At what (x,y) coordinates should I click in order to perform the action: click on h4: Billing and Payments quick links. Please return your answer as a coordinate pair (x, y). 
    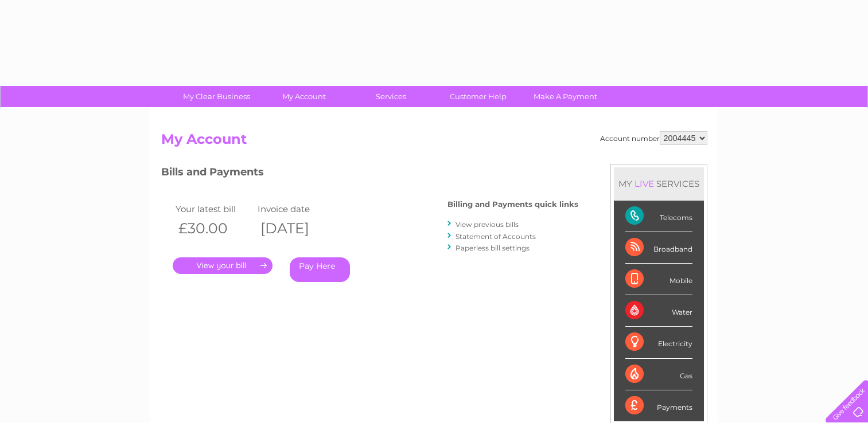
    Looking at the image, I should click on (513, 204).